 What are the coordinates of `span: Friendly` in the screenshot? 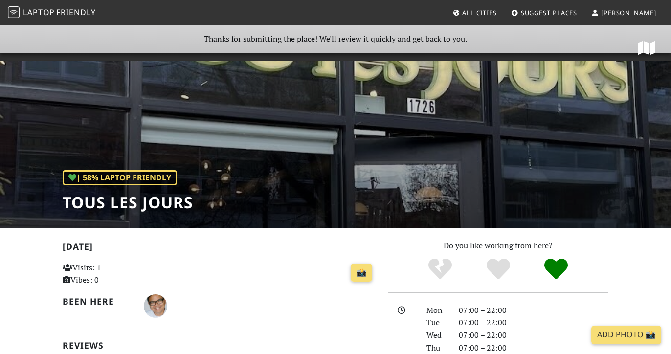 It's located at (76, 12).